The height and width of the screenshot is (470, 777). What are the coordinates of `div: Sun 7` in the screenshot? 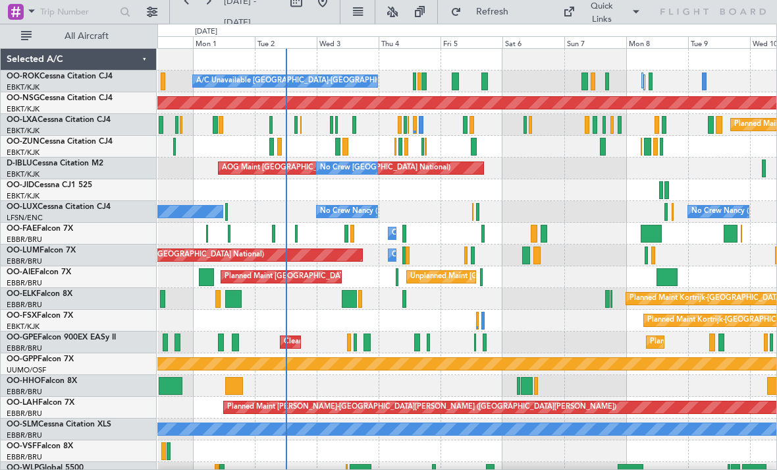 It's located at (595, 42).